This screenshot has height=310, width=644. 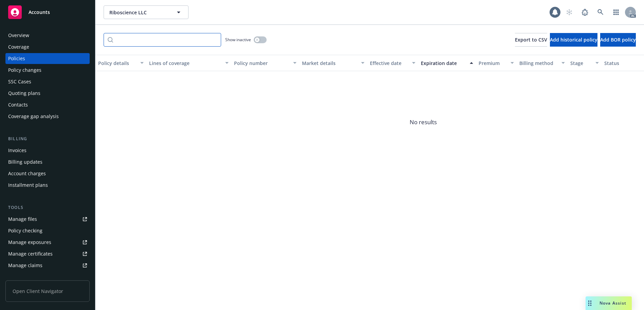 What do you see at coordinates (616, 12) in the screenshot?
I see `a: Switch app` at bounding box center [616, 12].